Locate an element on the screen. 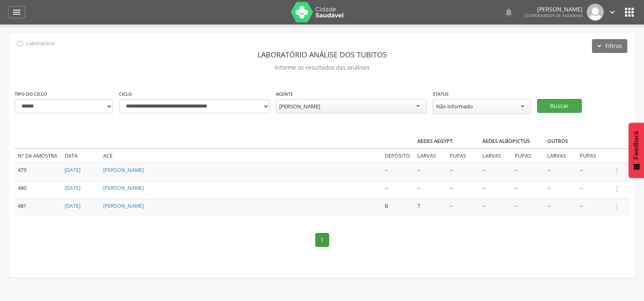 The width and height of the screenshot is (644, 301). td: 480 is located at coordinates (38, 190).